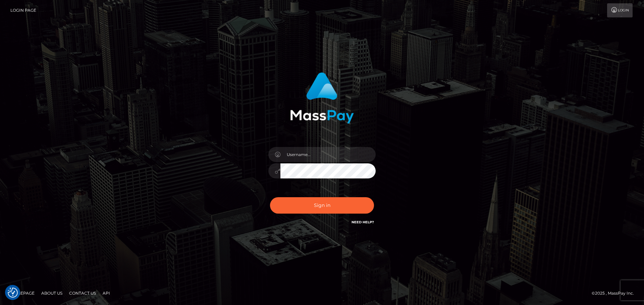 The image size is (644, 305). What do you see at coordinates (13, 293) in the screenshot?
I see `button: Consent Preferences` at bounding box center [13, 293].